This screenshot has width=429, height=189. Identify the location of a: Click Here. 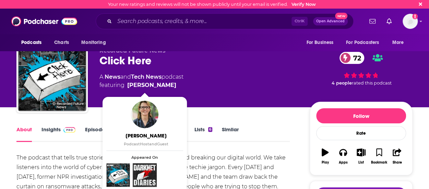
(52, 77).